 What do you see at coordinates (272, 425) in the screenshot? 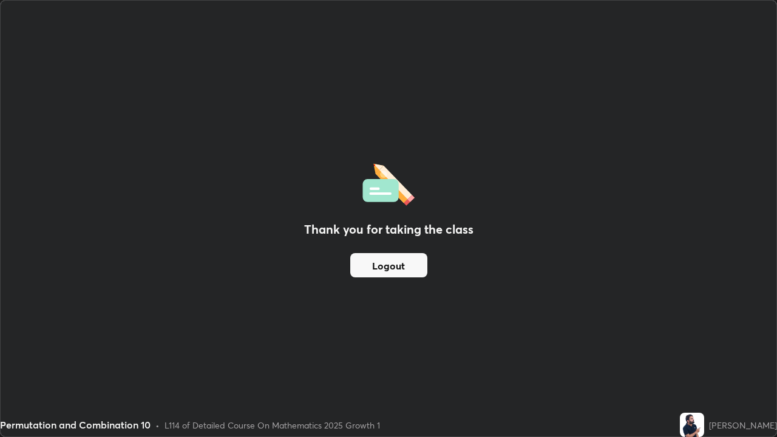
I see `div: L114 of Detailed Course On Mathematics 2025 Growth 1` at bounding box center [272, 425].